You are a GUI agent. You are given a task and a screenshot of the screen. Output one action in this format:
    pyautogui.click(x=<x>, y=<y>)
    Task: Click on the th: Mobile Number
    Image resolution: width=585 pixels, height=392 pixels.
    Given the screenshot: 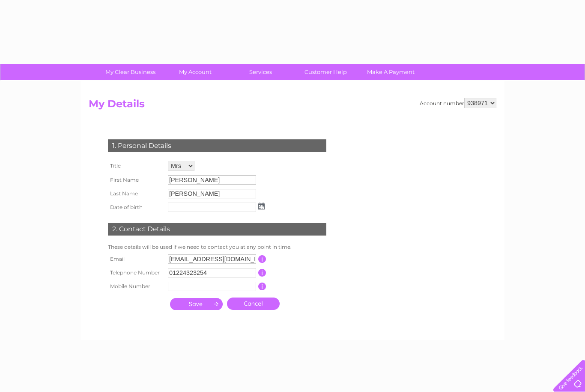 What is the action you would take?
    pyautogui.click(x=136, y=286)
    